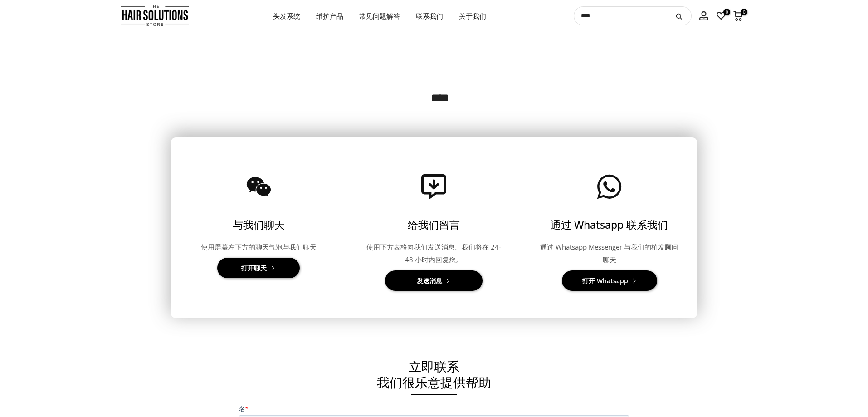 This screenshot has width=868, height=417. Describe the element at coordinates (473, 15) in the screenshot. I see `a: 关于我们` at that location.